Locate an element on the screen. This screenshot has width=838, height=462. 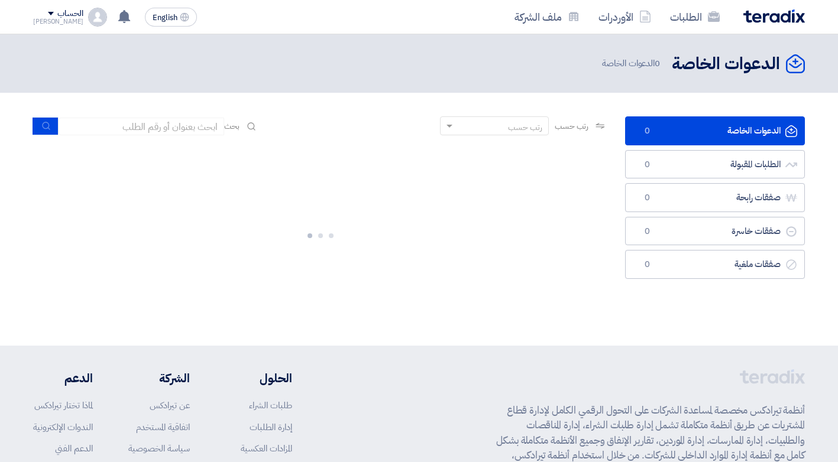
span: رتب حسب is located at coordinates (571, 126).